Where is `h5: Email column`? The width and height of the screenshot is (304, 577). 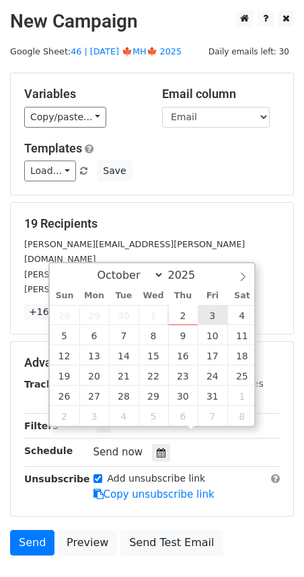
h5: Email column is located at coordinates (220, 94).